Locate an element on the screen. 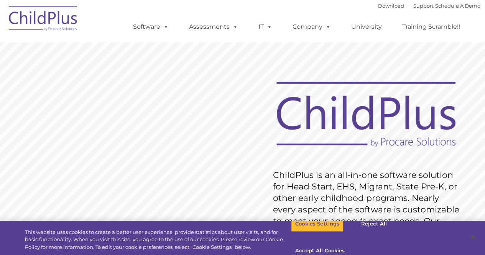 The width and height of the screenshot is (485, 255). button: Cookies Settings is located at coordinates (317, 224).